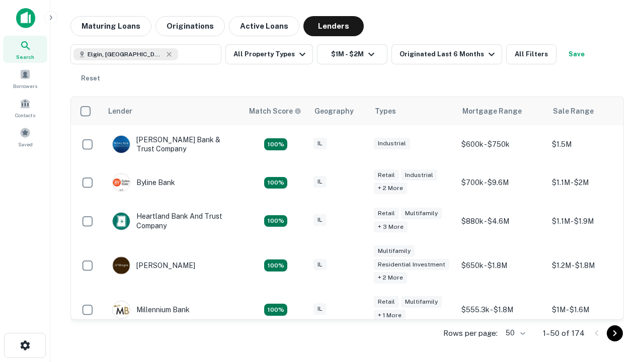  I want to click on div: + 1 more, so click(389, 315).